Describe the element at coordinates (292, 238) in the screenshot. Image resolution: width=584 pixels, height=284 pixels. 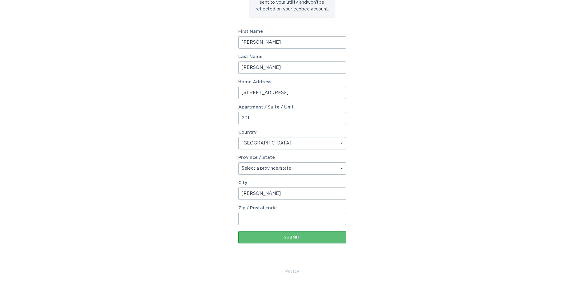
I see `button: Submit` at that location.